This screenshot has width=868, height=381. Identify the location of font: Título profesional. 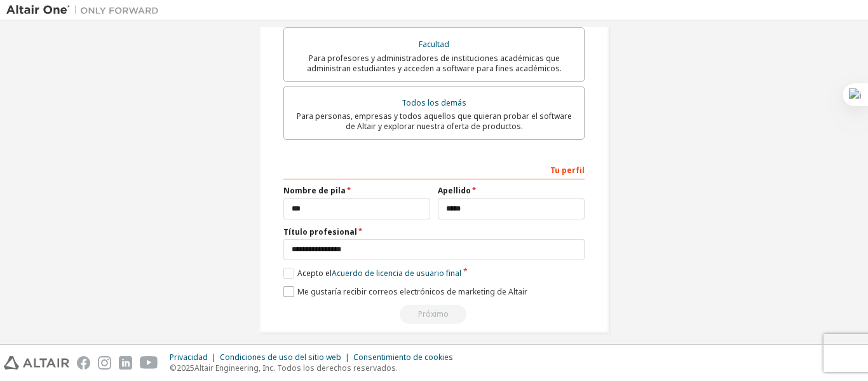
(320, 232).